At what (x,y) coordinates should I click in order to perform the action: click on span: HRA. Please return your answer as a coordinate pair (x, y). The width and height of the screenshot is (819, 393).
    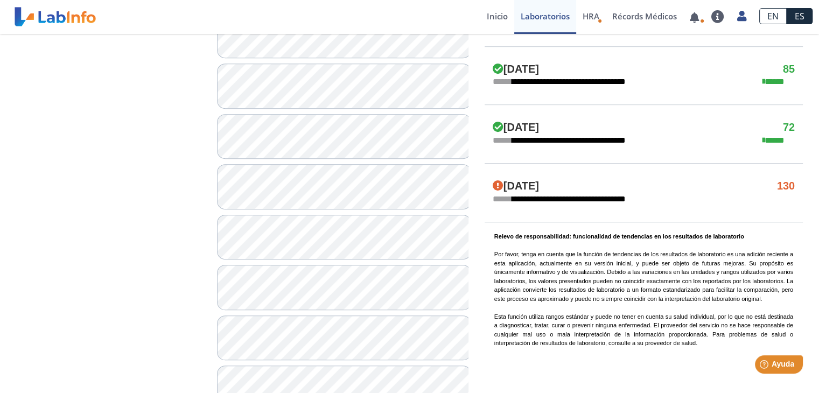
    Looking at the image, I should click on (591, 16).